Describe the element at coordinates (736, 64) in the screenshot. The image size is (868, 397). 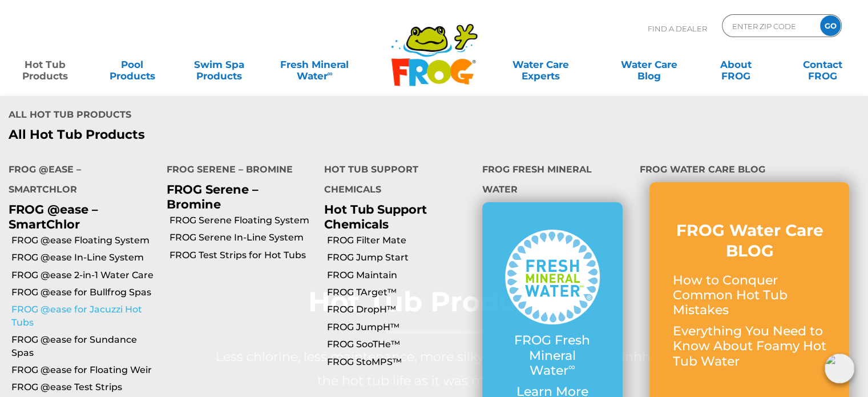
I see `a: AboutFROG` at that location.